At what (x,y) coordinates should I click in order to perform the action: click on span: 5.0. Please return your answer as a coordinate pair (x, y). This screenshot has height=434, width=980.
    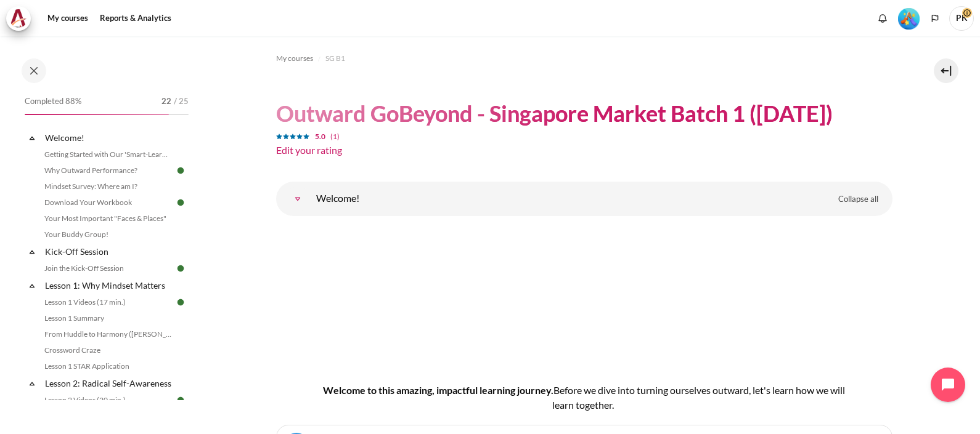
    Looking at the image, I should click on (320, 136).